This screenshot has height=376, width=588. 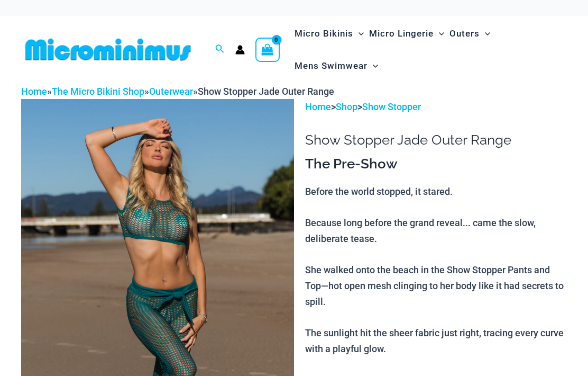 I want to click on img: MM SHOP LOGO FLAT, so click(x=108, y=49).